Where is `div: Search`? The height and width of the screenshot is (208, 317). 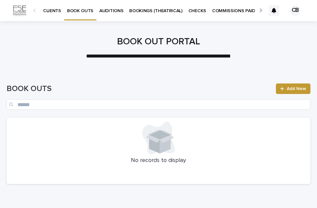 div: Search is located at coordinates (159, 105).